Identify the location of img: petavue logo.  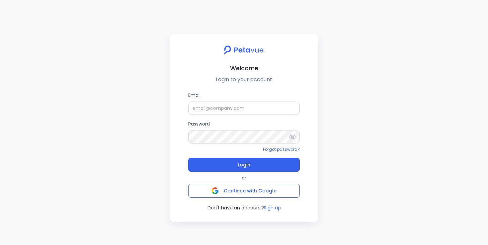
(244, 50).